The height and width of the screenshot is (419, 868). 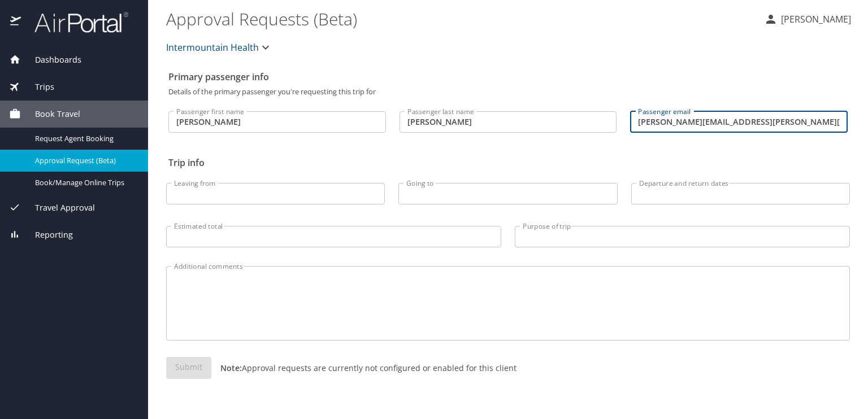 What do you see at coordinates (85, 182) in the screenshot?
I see `span: Book/Manage Online Trips` at bounding box center [85, 182].